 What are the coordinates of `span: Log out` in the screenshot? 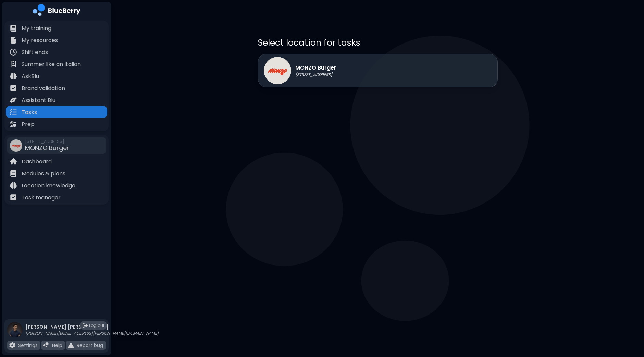 It's located at (97, 326).